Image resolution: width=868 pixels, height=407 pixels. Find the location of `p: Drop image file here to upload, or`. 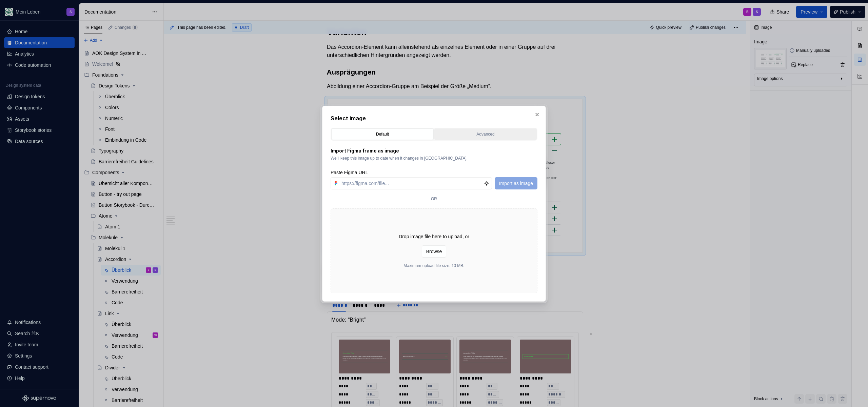

p: Drop image file here to upload, or is located at coordinates (434, 236).